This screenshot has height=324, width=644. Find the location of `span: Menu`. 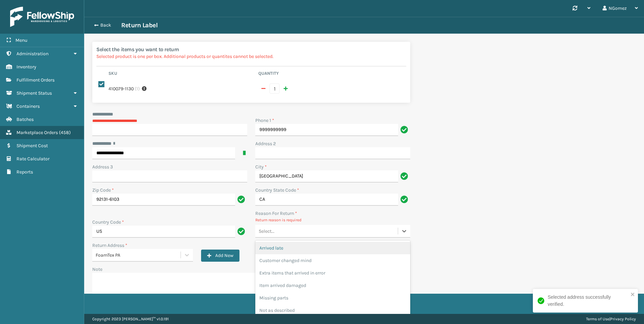

span: Menu is located at coordinates (21, 40).